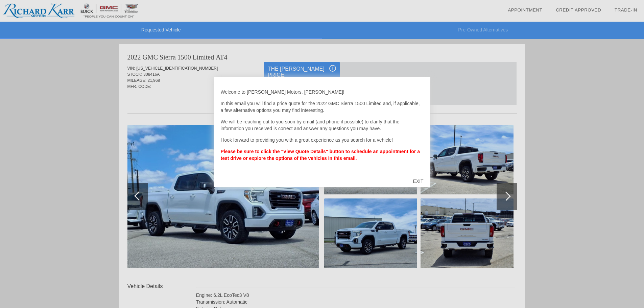 The width and height of the screenshot is (644, 308). I want to click on p: I look forward to providing you with a great experience as you search for a vehicle!, so click(322, 140).